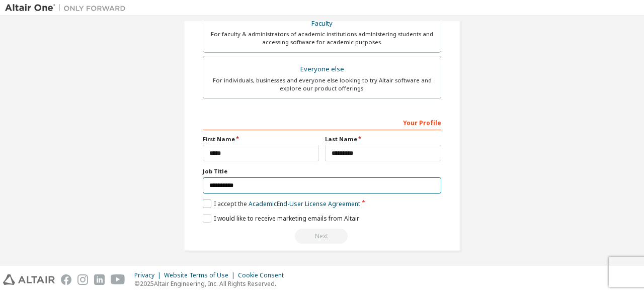 The width and height of the screenshot is (644, 294). I want to click on label: Job Title, so click(322, 171).